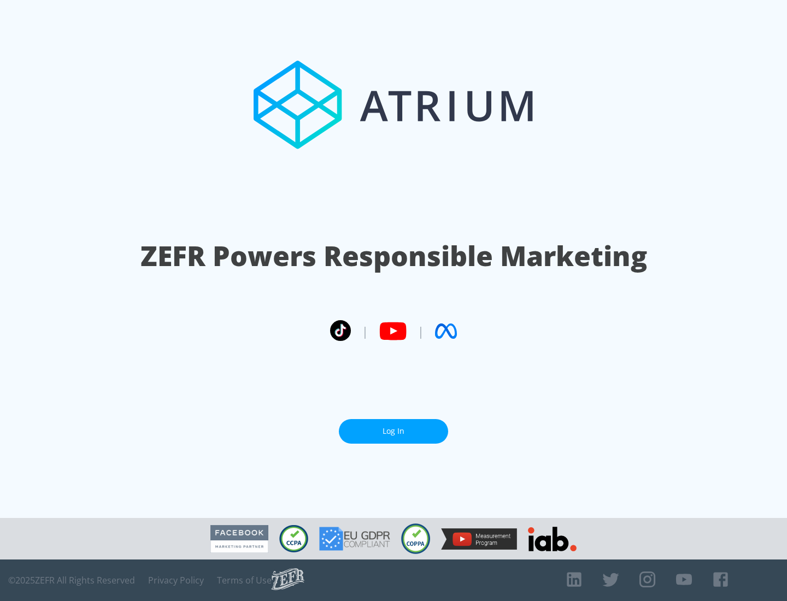  Describe the element at coordinates (244, 580) in the screenshot. I see `a: Terms of Use` at that location.